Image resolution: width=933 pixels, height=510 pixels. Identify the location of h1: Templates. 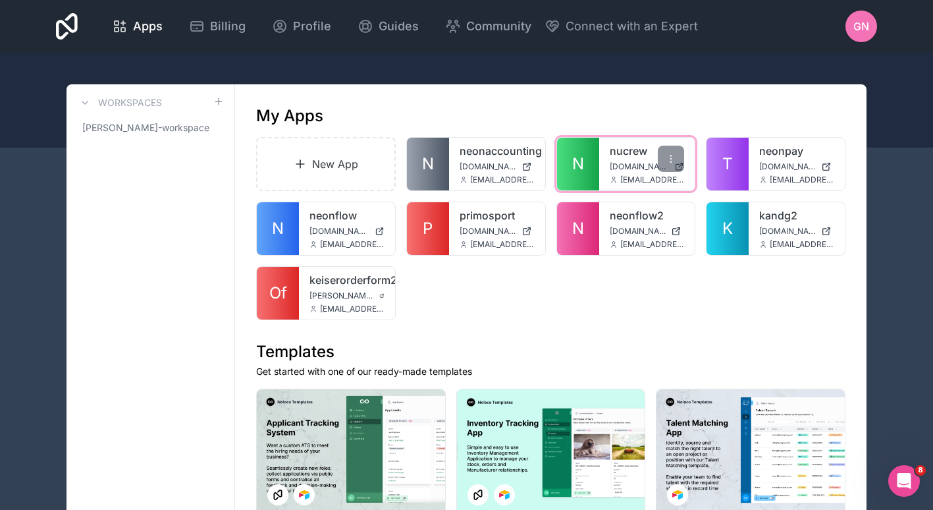
(551, 352).